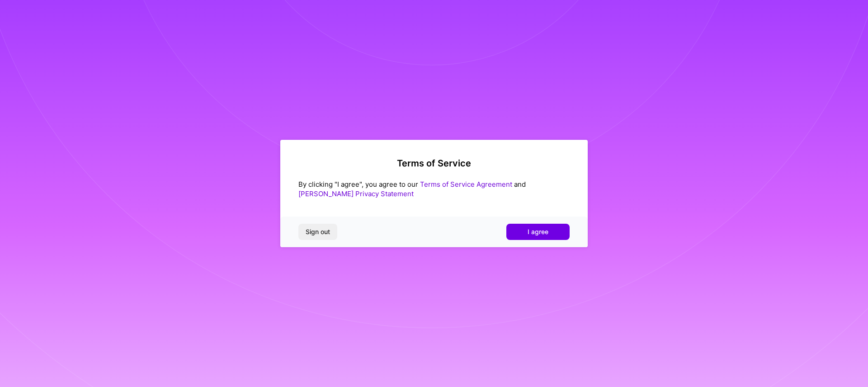 Image resolution: width=868 pixels, height=387 pixels. Describe the element at coordinates (466, 184) in the screenshot. I see `a: Terms of Service Agreement` at that location.